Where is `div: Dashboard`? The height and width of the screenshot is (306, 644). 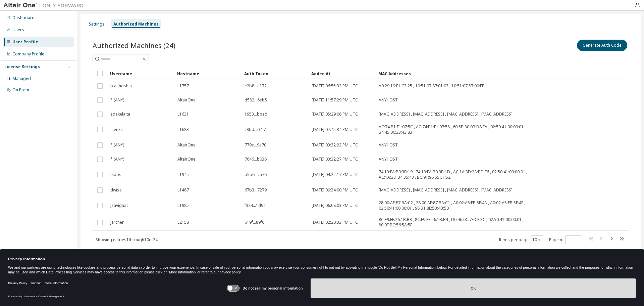
div: Dashboard is located at coordinates (24, 18).